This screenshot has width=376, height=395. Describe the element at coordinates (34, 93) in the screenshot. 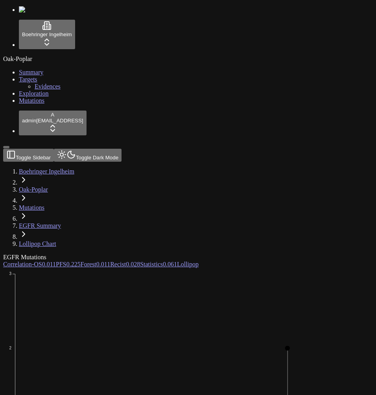

I see `span: Exploration` at that location.